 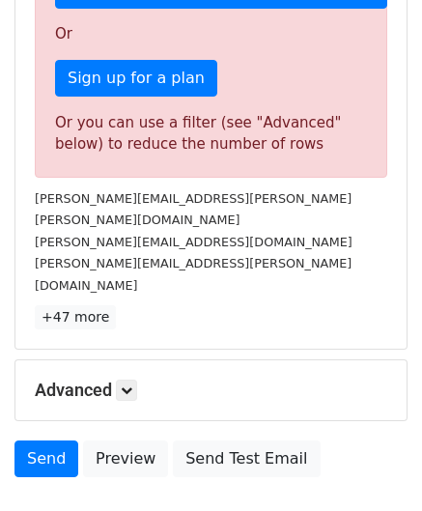 What do you see at coordinates (210, 34) in the screenshot?
I see `p: Or` at bounding box center [210, 34].